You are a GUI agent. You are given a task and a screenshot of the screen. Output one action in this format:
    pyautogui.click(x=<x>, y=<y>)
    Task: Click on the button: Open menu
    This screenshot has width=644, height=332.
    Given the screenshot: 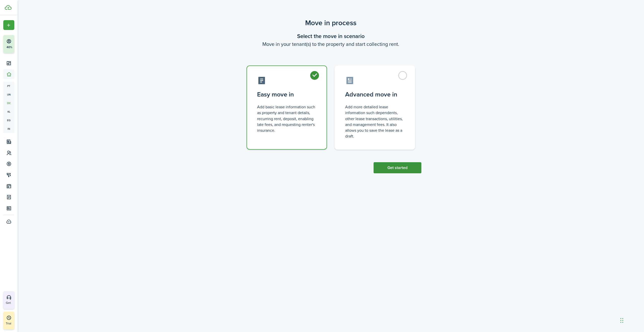 What is the action you would take?
    pyautogui.click(x=9, y=25)
    